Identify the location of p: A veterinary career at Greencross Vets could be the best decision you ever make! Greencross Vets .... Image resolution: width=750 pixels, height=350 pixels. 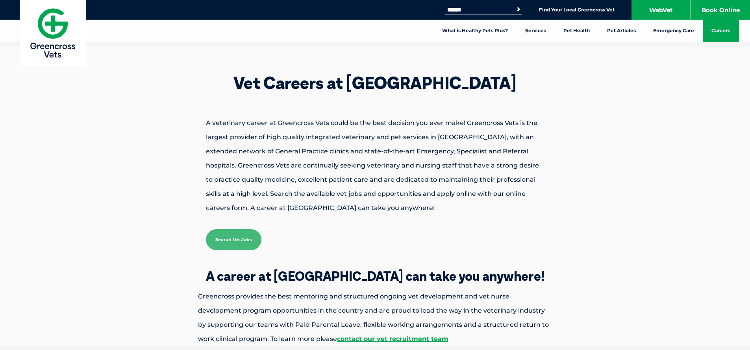
(375, 166).